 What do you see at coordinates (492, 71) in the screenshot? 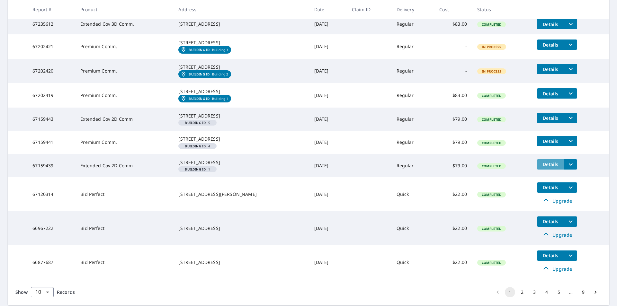
I see `span: In Process` at bounding box center [492, 71].